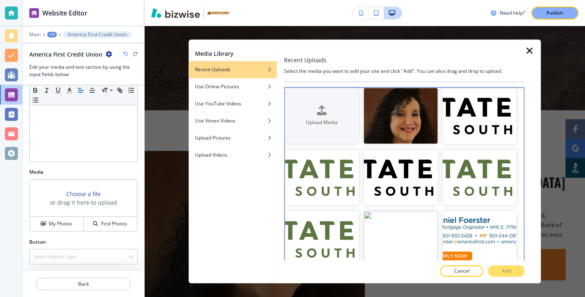 The image size is (585, 297). I want to click on button: Upload Media, so click(322, 115).